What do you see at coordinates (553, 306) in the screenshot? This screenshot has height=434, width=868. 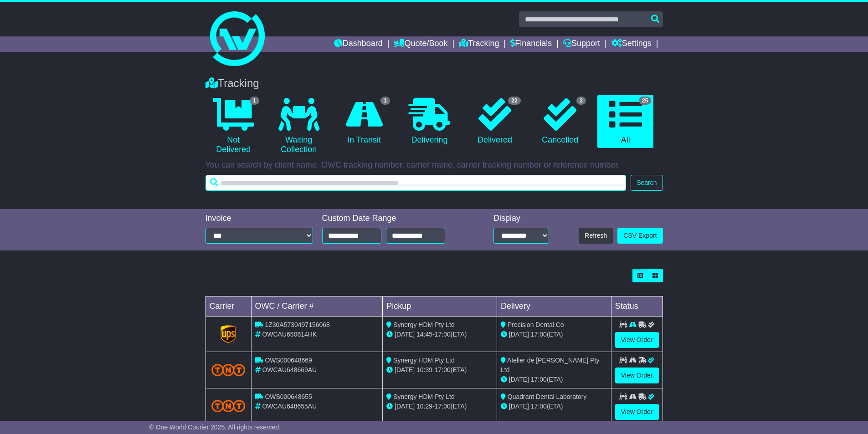 I see `td: Delivery` at bounding box center [553, 306].